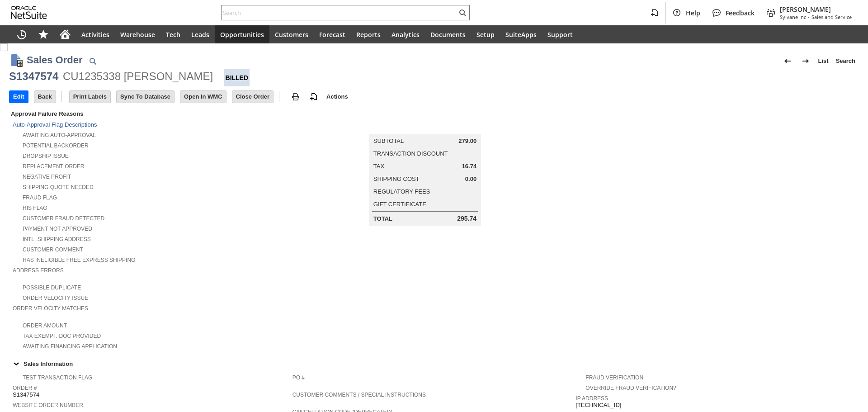 Image resolution: width=868 pixels, height=412 pixels. Describe the element at coordinates (145, 96) in the screenshot. I see `input: Sync To Database` at that location.